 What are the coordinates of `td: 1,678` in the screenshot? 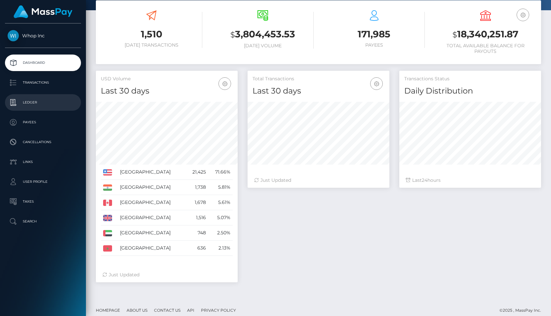 It's located at (197, 203).